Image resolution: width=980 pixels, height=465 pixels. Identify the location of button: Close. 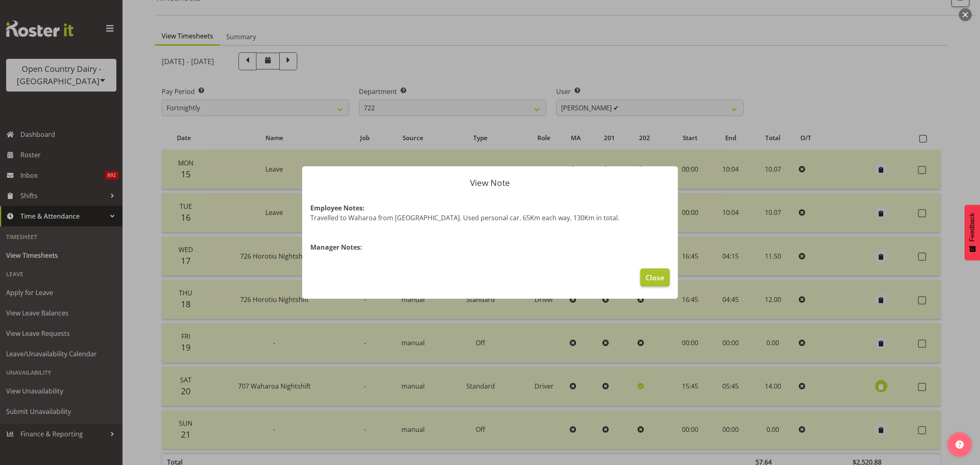
(655, 277).